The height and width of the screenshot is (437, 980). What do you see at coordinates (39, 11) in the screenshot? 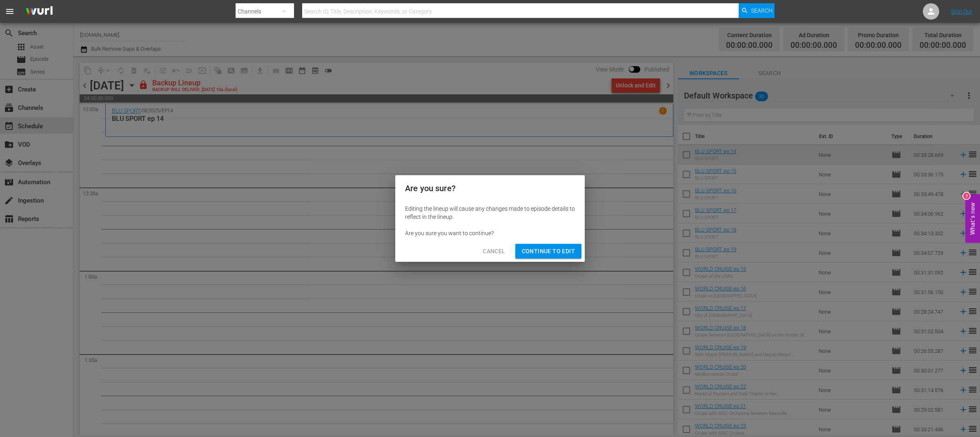
I see `img: ans4CAIJ8jUAAAAAAAAAAAAAAAAAAAAAAAAgQb4GAAAAAAAAAAAAAAAAAAAAAAAAJMjXAAAAAAAAAAAAAAAAAAAAAAAAgAT5G...` at bounding box center [39, 11].